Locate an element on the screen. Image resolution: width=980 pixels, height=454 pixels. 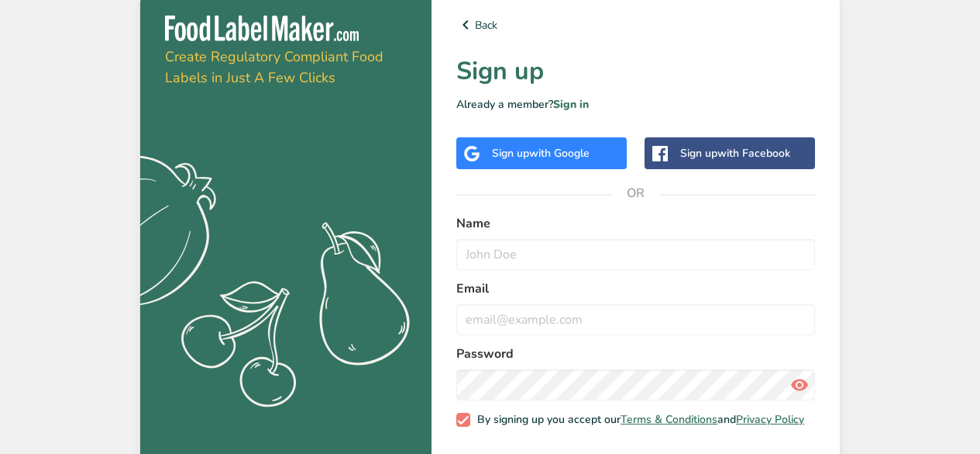
a: Back is located at coordinates (636, 25).